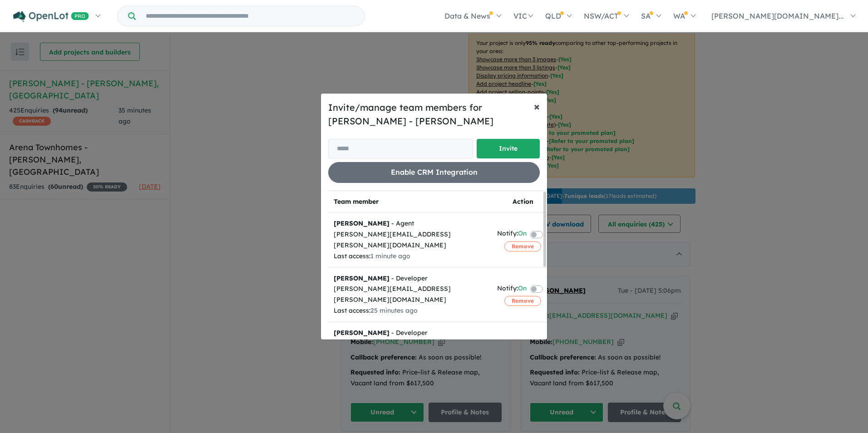 The width and height of the screenshot is (868, 433). I want to click on th: Action, so click(522, 202).